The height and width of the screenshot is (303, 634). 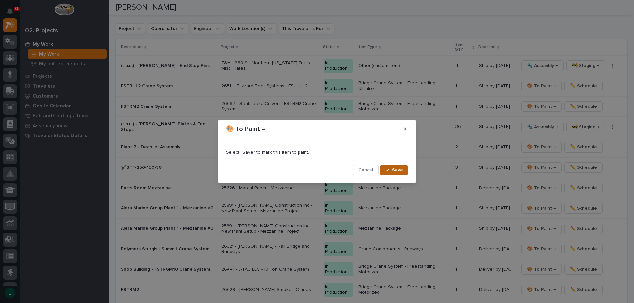 What do you see at coordinates (366, 170) in the screenshot?
I see `button: Cancel` at bounding box center [366, 170].